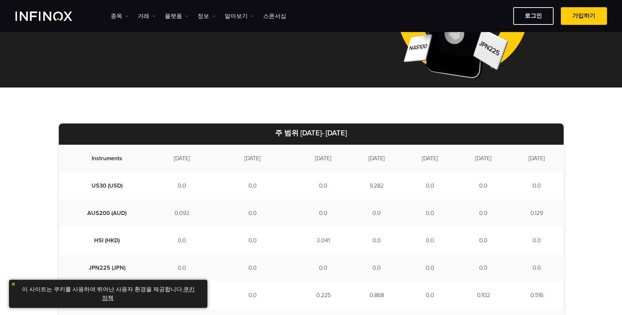  What do you see at coordinates (177, 16) in the screenshot?
I see `a: 플랫폼` at bounding box center [177, 16].